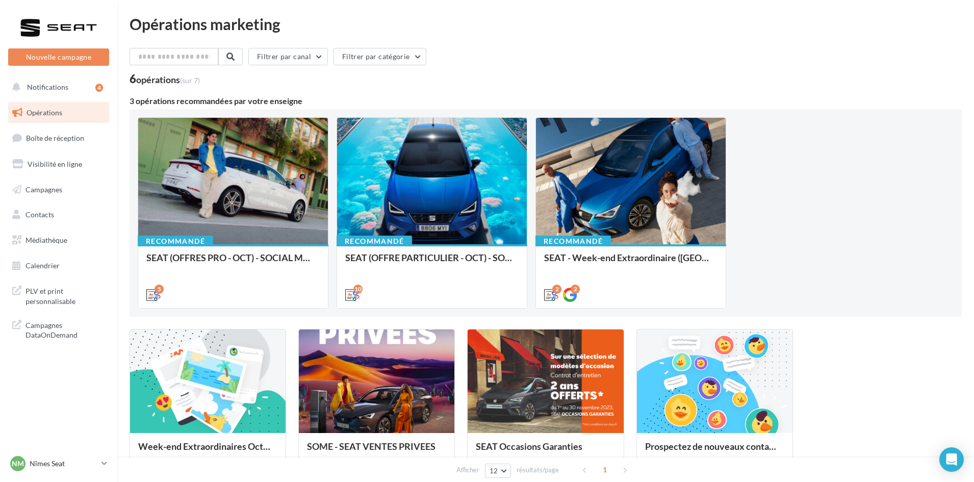  Describe the element at coordinates (40, 214) in the screenshot. I see `span: Contacts` at that location.